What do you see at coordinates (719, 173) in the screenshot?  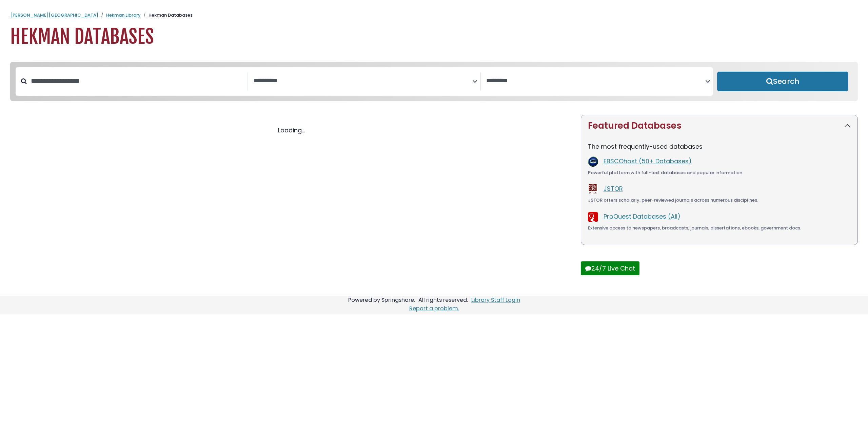 I see `div: Powerful platform with full-text databases and popular information.` at bounding box center [719, 173].